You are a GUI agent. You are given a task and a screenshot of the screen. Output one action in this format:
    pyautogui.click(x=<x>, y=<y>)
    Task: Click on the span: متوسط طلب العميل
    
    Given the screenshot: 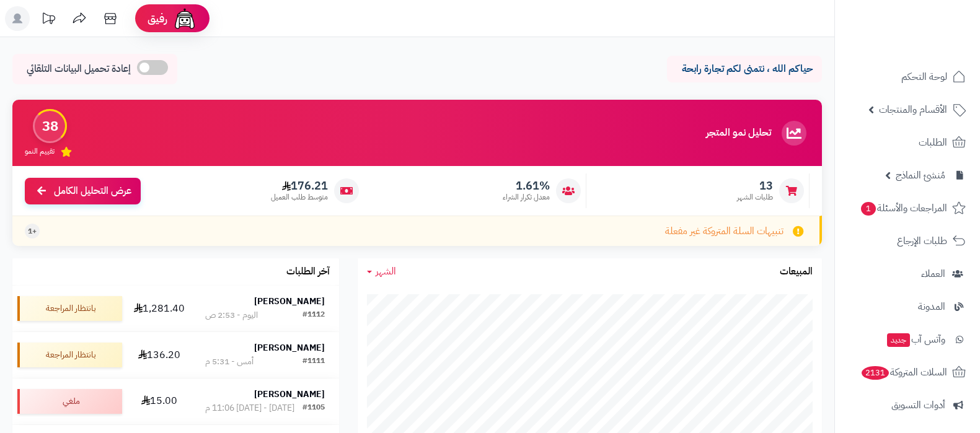 What is the action you would take?
    pyautogui.click(x=300, y=197)
    